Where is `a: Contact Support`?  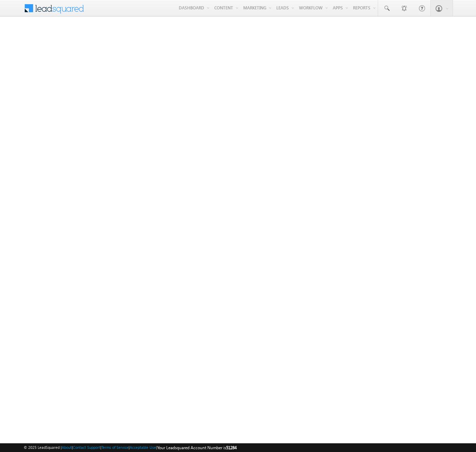
a: Contact Support is located at coordinates (87, 447).